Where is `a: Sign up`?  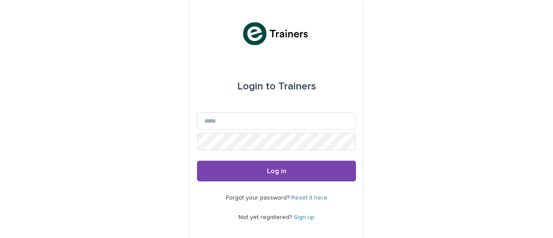 a: Sign up is located at coordinates (304, 217).